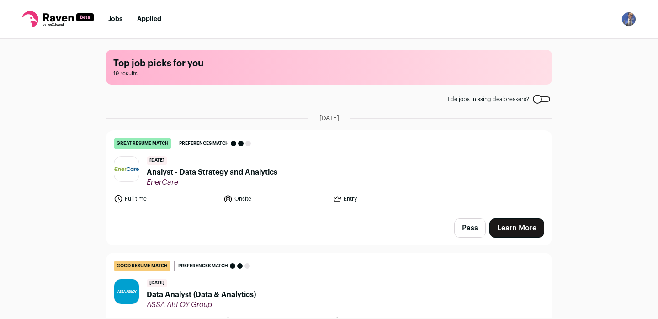  Describe the element at coordinates (212, 182) in the screenshot. I see `span: EnerCare` at that location.